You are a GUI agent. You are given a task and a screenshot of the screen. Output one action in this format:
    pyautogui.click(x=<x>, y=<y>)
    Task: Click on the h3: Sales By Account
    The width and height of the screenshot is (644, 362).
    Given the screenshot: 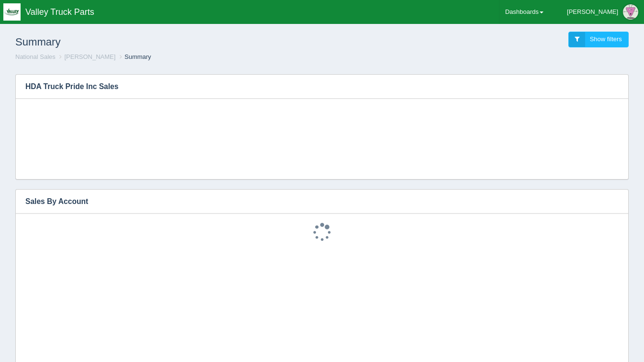 What is the action you would take?
    pyautogui.click(x=315, y=202)
    